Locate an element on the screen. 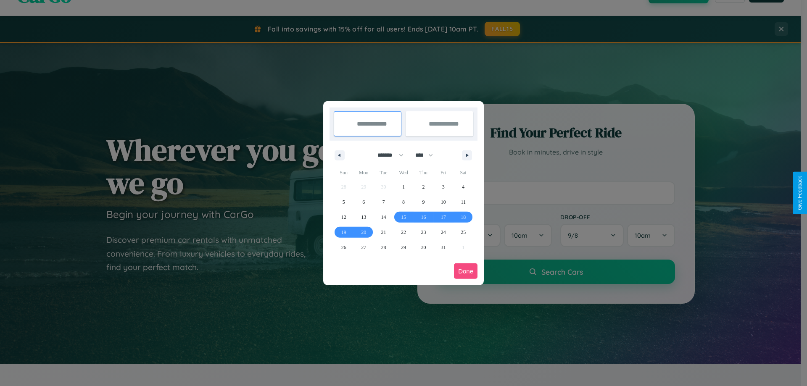 Image resolution: width=807 pixels, height=386 pixels. span: 6 is located at coordinates (363, 202).